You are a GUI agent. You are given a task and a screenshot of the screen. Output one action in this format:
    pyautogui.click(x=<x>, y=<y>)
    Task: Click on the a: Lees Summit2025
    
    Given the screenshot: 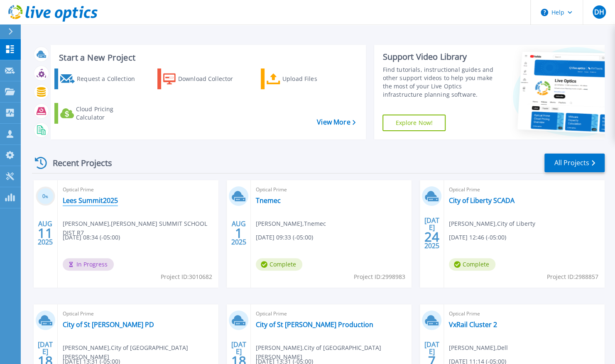 What is the action you would take?
    pyautogui.click(x=90, y=201)
    